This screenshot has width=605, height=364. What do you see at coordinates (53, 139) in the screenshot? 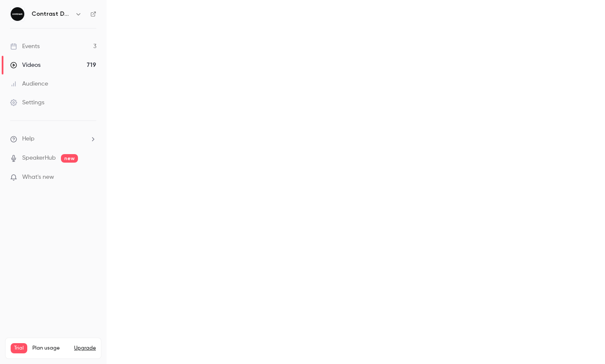
I see `li: help-dropdown-opener` at bounding box center [53, 139].